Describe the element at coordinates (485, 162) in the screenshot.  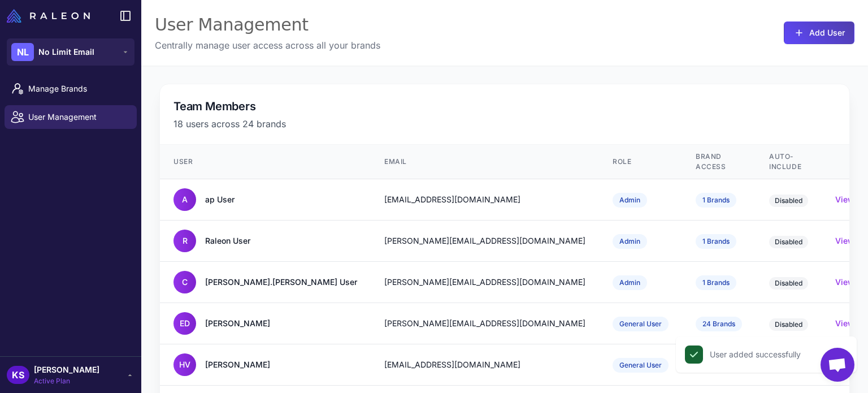
I see `th: Email` at that location.